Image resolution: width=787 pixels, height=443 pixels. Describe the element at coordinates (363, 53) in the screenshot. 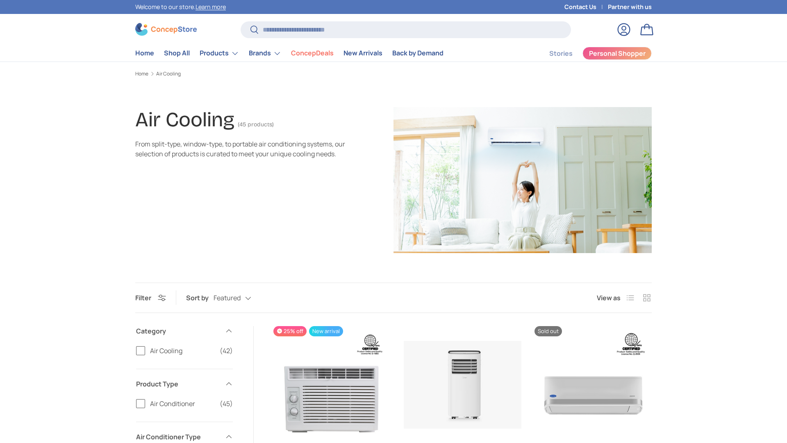

I see `a: New Arrivals` at that location.